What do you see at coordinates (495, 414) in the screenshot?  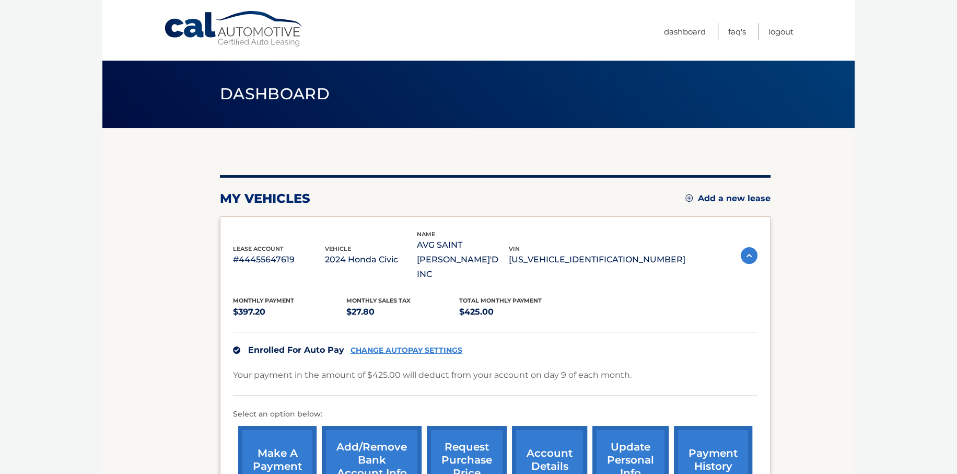 I see `p: Select an option below:` at bounding box center [495, 414].